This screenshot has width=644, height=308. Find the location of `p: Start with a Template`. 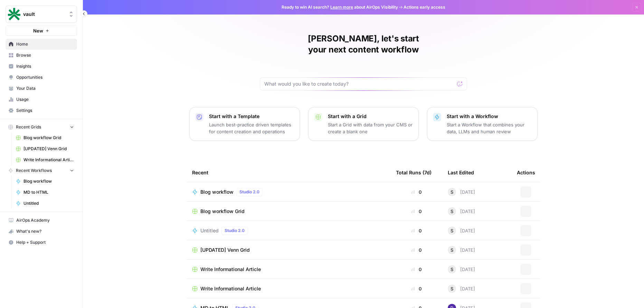

p: Start with a Template is located at coordinates (252, 116).